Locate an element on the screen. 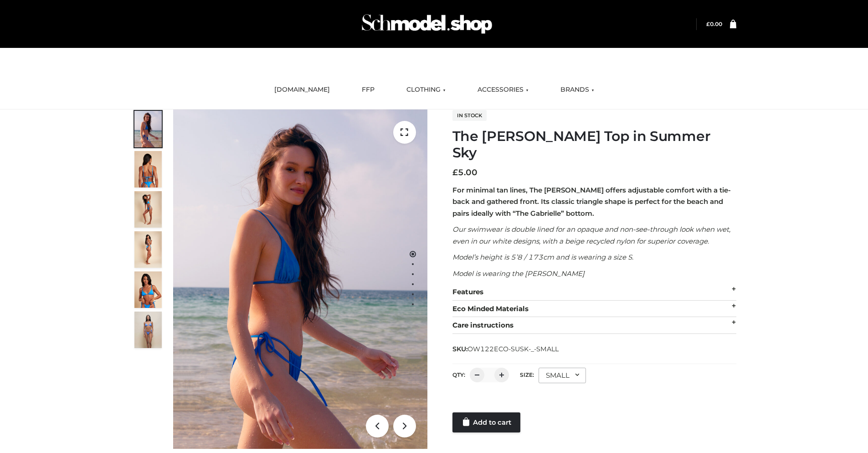 The height and width of the screenshot is (453, 868). span: In stock is located at coordinates (470, 115).